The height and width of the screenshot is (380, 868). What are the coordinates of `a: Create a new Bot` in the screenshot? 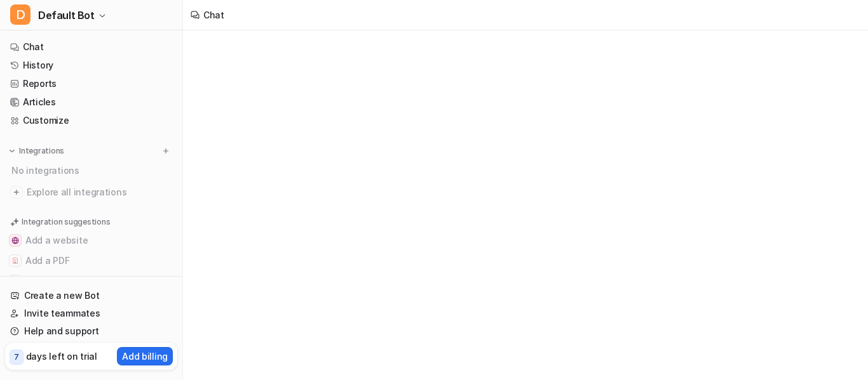 It's located at (91, 296).